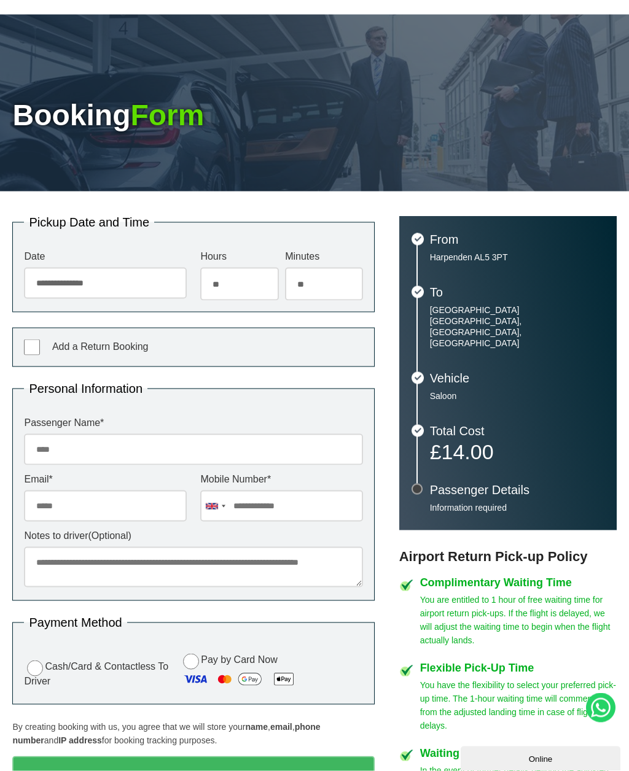 Image resolution: width=629 pixels, height=771 pixels. I want to click on label: Notes to driver, so click(193, 536).